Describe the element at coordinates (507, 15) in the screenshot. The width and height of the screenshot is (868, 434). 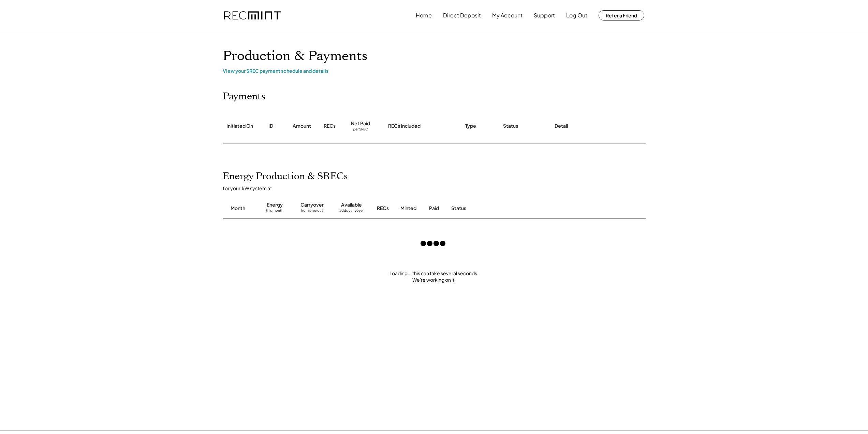
I see `button: My Account` at that location.